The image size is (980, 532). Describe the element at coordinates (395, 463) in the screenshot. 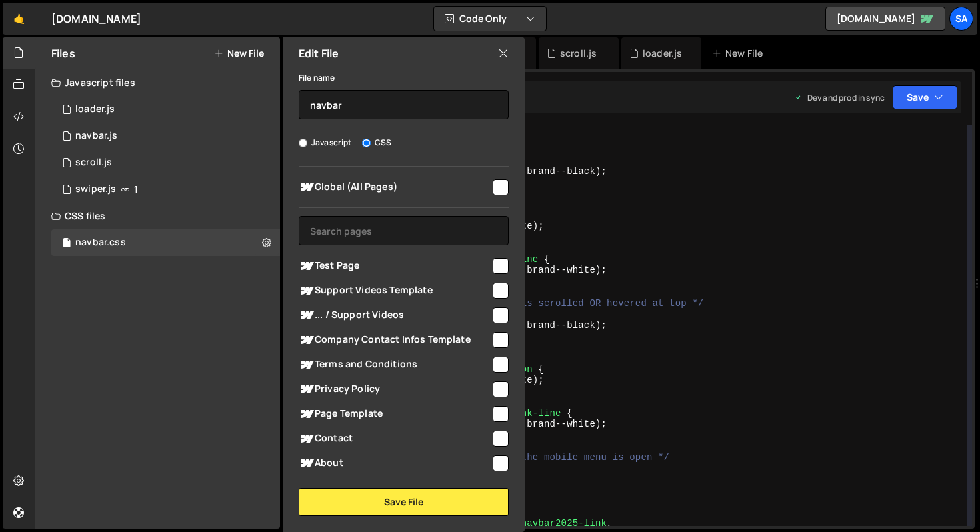

I see `span: About` at that location.